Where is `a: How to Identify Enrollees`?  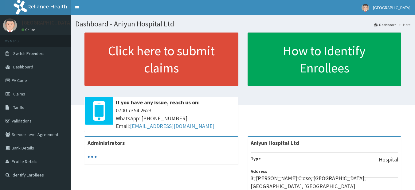
a: How to Identify Enrollees is located at coordinates (324, 59).